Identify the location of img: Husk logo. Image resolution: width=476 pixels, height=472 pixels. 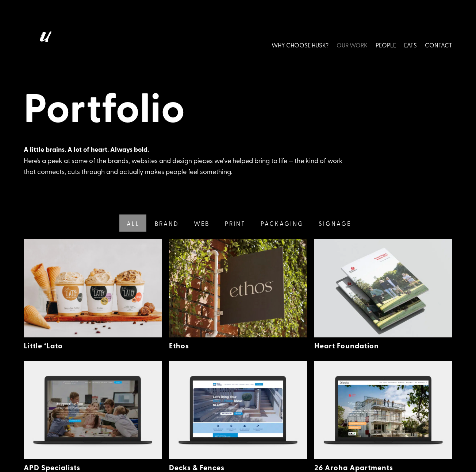
(44, 45).